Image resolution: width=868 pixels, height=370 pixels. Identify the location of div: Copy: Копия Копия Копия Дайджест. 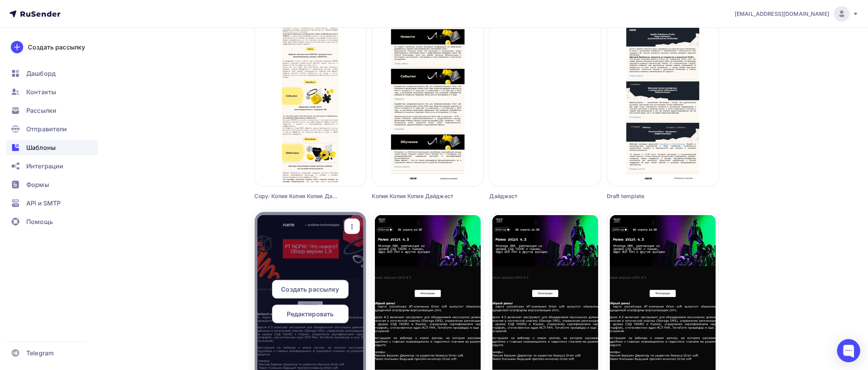
(296, 196).